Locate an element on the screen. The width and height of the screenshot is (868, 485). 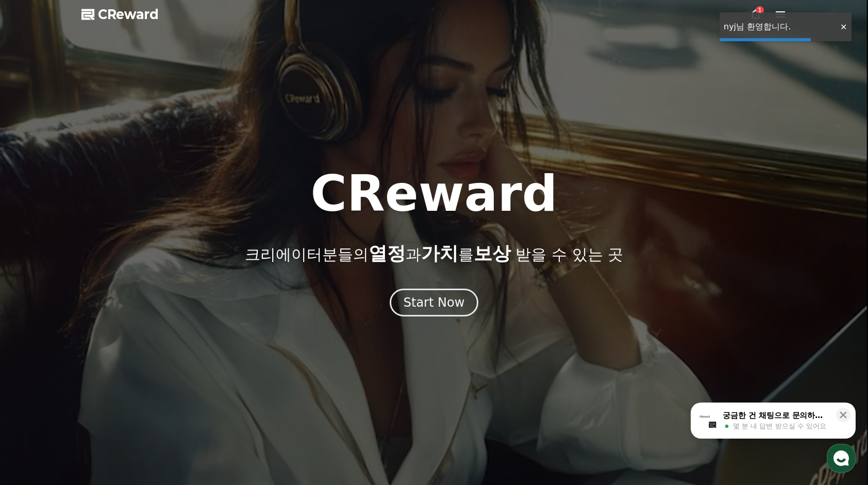
span: 보상 is located at coordinates (492, 253).